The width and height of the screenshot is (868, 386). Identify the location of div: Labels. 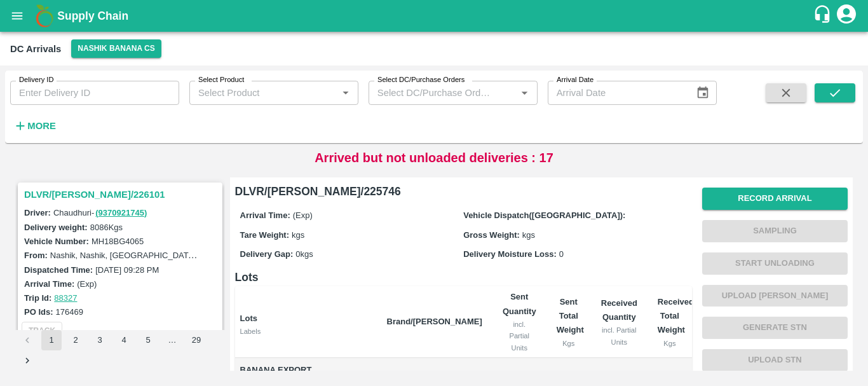
(308, 331).